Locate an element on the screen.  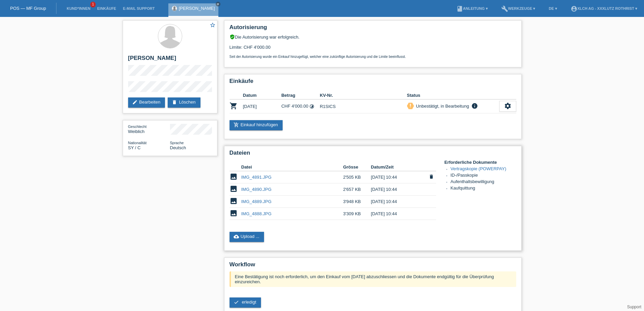
span: Nationalität is located at coordinates (137, 143).